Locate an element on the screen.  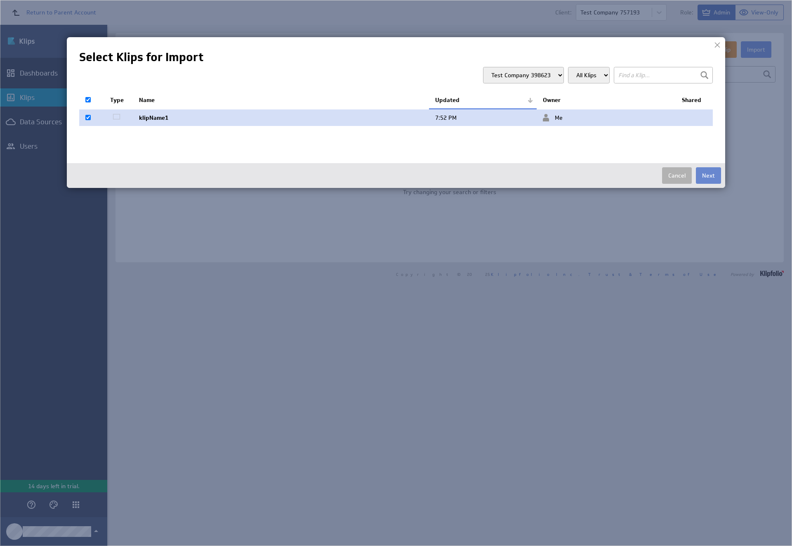
th: Name is located at coordinates (281, 100).